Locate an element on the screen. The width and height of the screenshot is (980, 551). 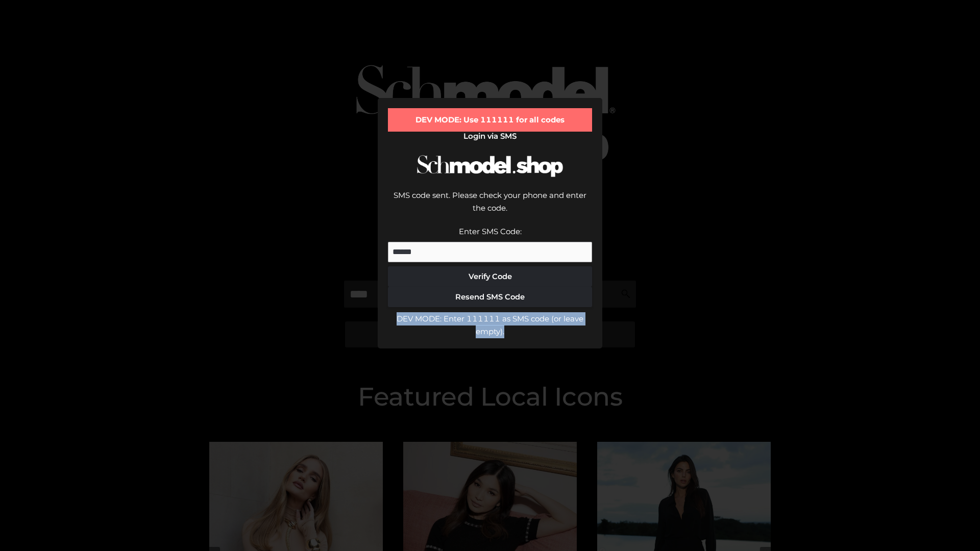
div: DEV MODE: Use 111111 for all codes is located at coordinates (490, 120).